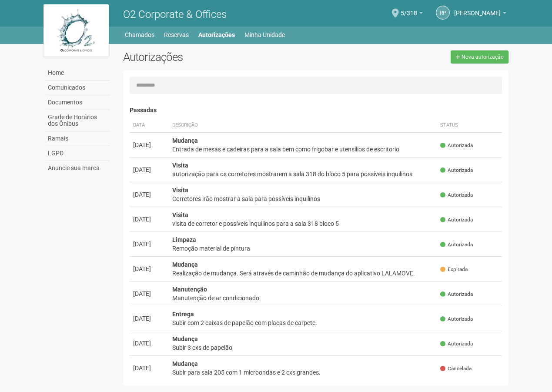 This screenshot has width=552, height=392. Describe the element at coordinates (78, 139) in the screenshot. I see `a: Ramais` at that location.